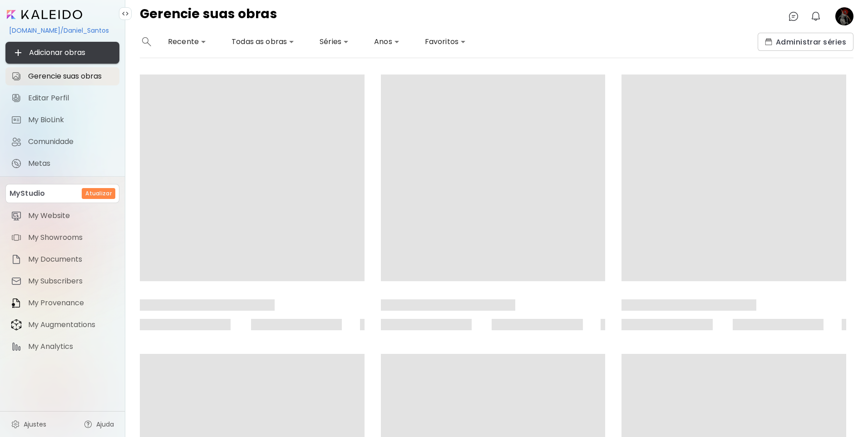  What do you see at coordinates (62, 238) in the screenshot?
I see `a: itemMy Showrooms` at bounding box center [62, 238].